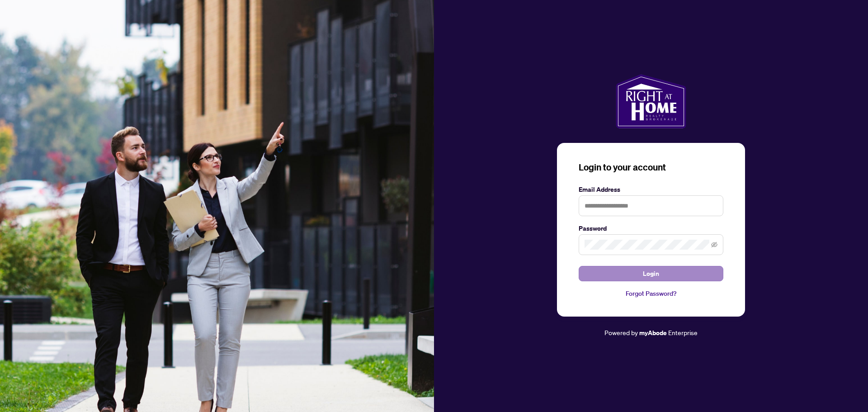 This screenshot has height=412, width=868. What do you see at coordinates (651, 294) in the screenshot?
I see `a: Forgot Password?` at bounding box center [651, 294].